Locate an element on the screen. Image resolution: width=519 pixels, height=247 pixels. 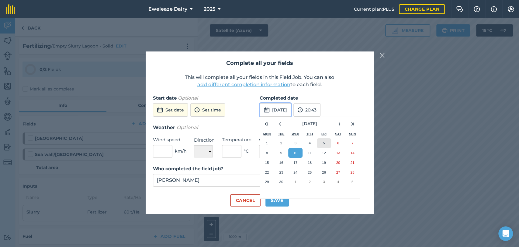
label: Direction is located at coordinates (204, 140).